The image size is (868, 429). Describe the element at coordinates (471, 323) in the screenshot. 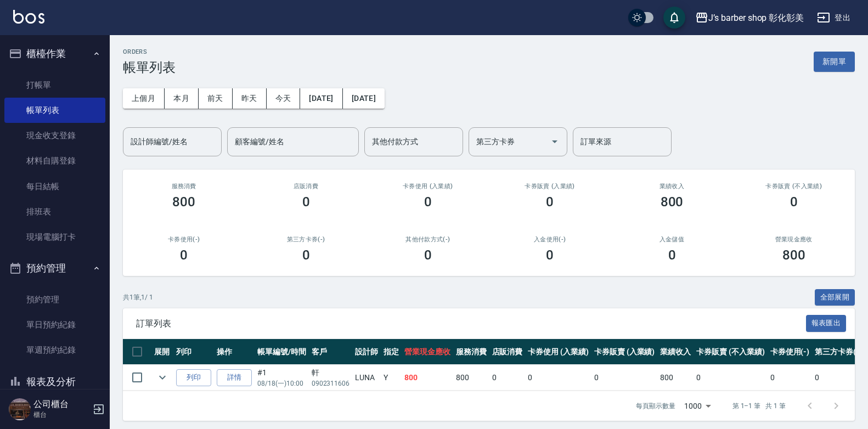

I see `span: 訂單列表` at that location.